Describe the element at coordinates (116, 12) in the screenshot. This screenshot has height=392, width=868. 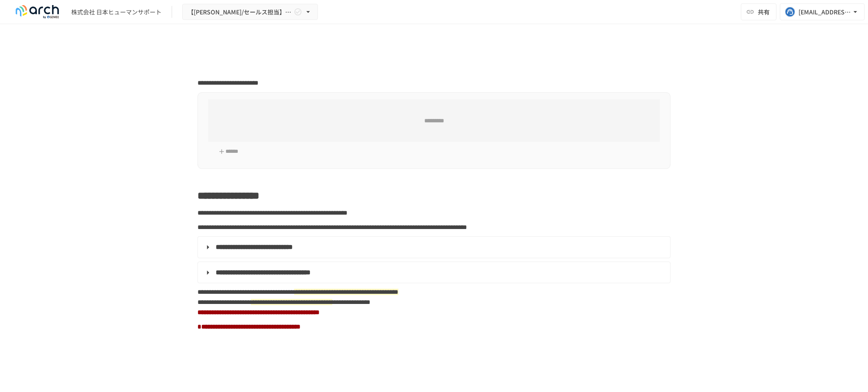
I see `div: 株式会社 日本ヒューマンサポート` at that location.